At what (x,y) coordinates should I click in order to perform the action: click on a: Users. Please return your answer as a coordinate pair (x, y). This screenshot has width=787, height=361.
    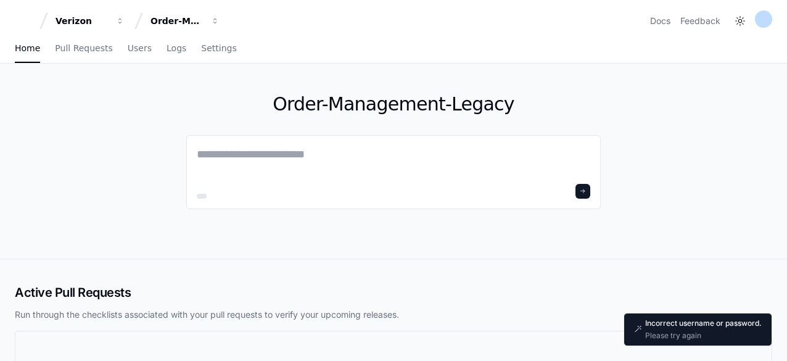
    Looking at the image, I should click on (139, 49).